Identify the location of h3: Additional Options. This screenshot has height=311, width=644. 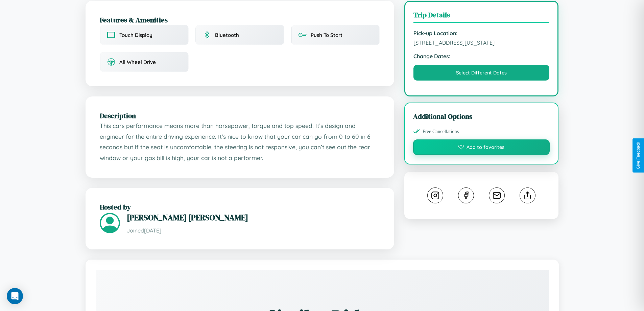
(482, 116).